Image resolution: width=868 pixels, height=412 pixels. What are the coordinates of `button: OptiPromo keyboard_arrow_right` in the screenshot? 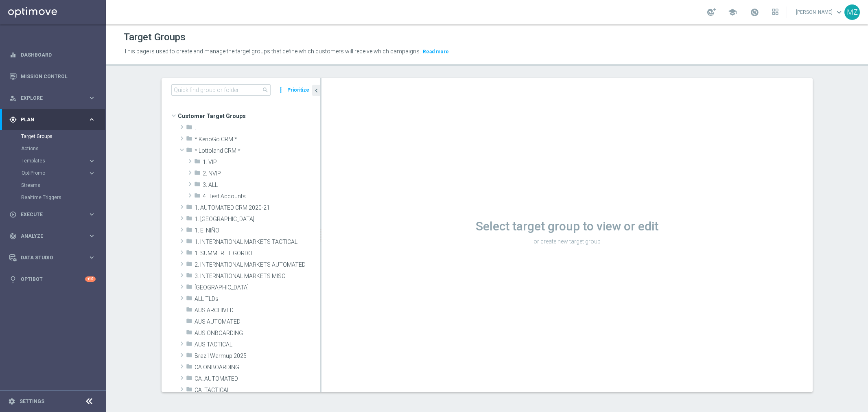 It's located at (59, 173).